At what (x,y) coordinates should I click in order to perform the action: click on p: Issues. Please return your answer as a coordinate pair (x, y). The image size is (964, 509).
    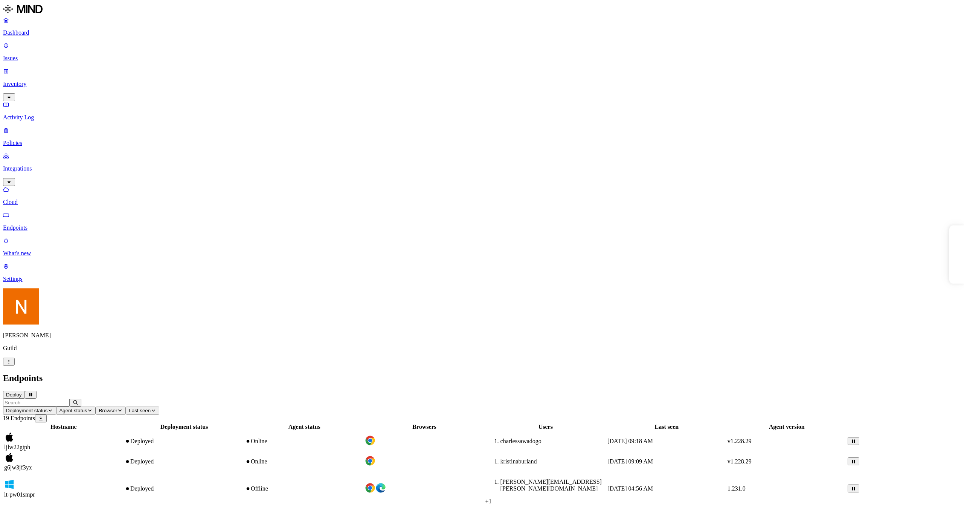
    Looking at the image, I should click on (482, 58).